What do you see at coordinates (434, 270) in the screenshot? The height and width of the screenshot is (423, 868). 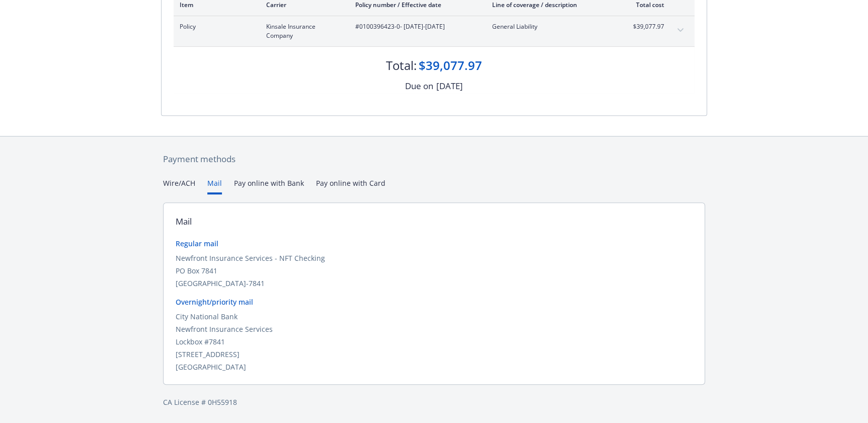 I see `div: PO Box 7841` at bounding box center [434, 270].